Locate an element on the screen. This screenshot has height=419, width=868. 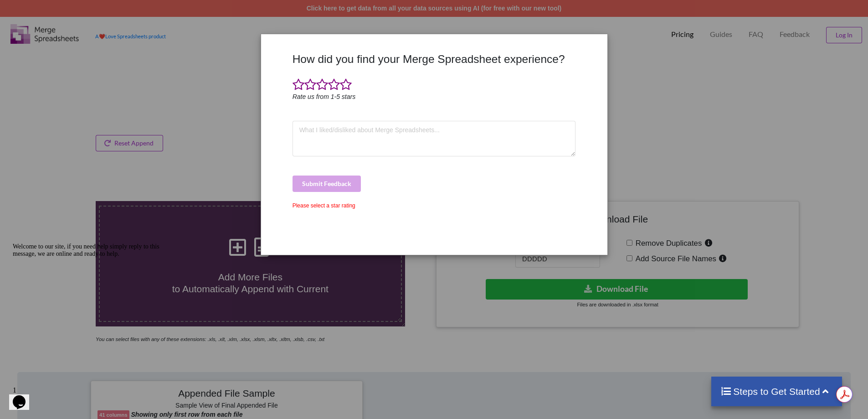
span: Welcome to our site, if you need help simply reply to this message, we are online and ready to help. is located at coordinates (77, 10).